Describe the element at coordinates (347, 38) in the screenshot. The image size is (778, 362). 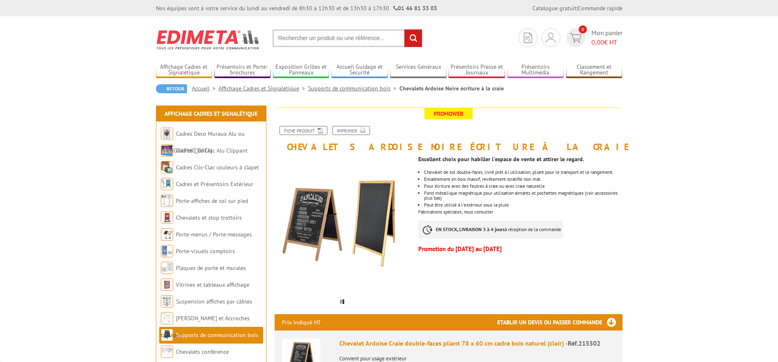
I see `input: Rechercher un produit ou une référence...` at that location.